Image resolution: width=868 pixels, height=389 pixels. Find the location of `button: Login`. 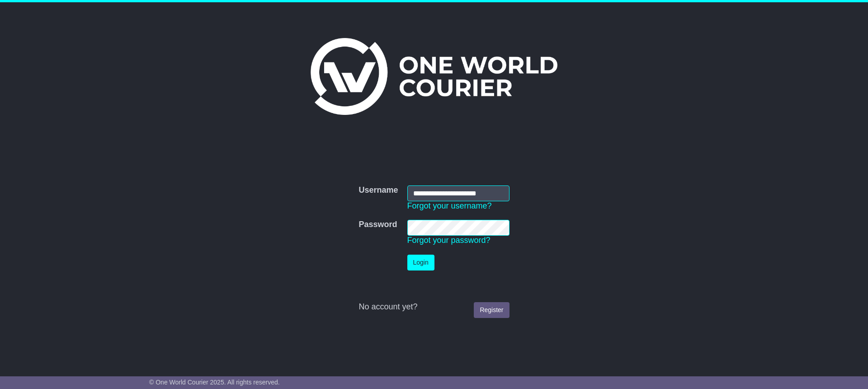

button: Login is located at coordinates (421, 263).